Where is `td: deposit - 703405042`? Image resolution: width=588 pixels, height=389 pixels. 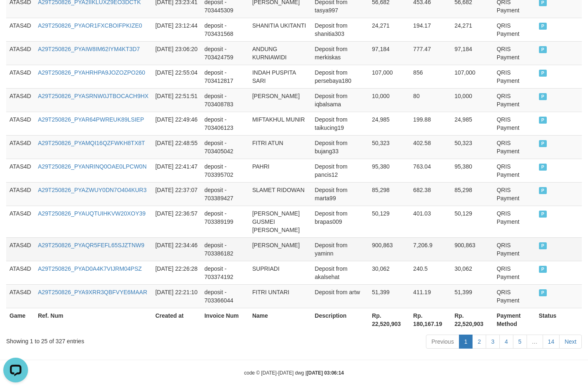 td: deposit - 703405042 is located at coordinates (225, 147).